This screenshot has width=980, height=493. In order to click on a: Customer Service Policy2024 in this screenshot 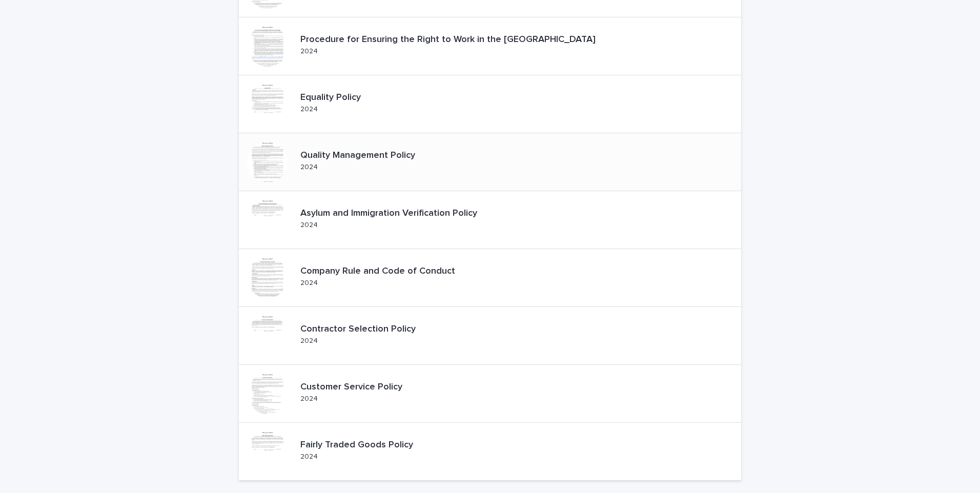, I will do `click(490, 394)`.